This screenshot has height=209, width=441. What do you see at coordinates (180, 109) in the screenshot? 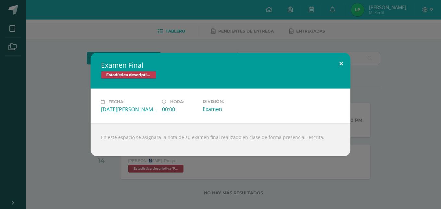
I see `div: 00:00` at bounding box center [180, 109].